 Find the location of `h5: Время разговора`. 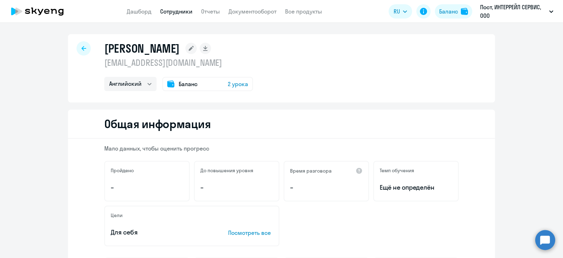

h5: Время разговора is located at coordinates (311, 171).